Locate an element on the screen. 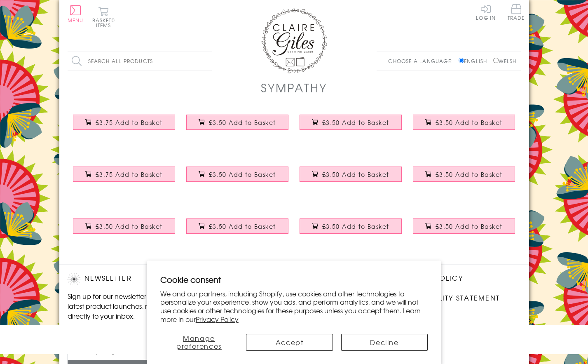 Image resolution: width=588 pixels, height=364 pixels. input: Search is located at coordinates (208, 61).